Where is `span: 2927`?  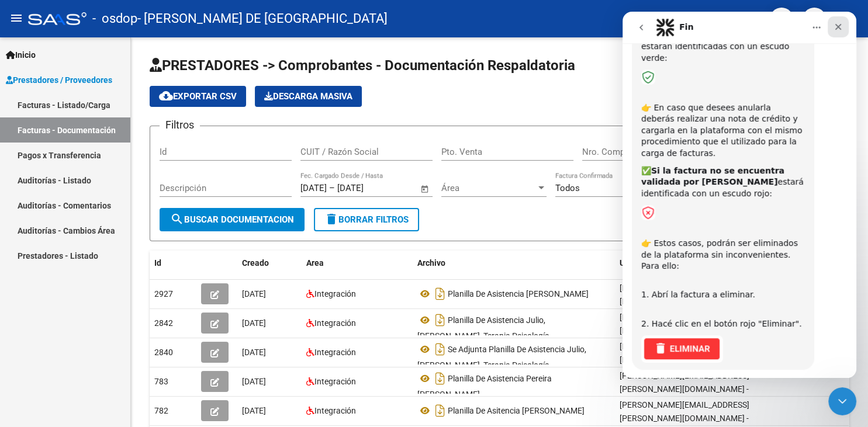
span: 2927 is located at coordinates (163, 294).